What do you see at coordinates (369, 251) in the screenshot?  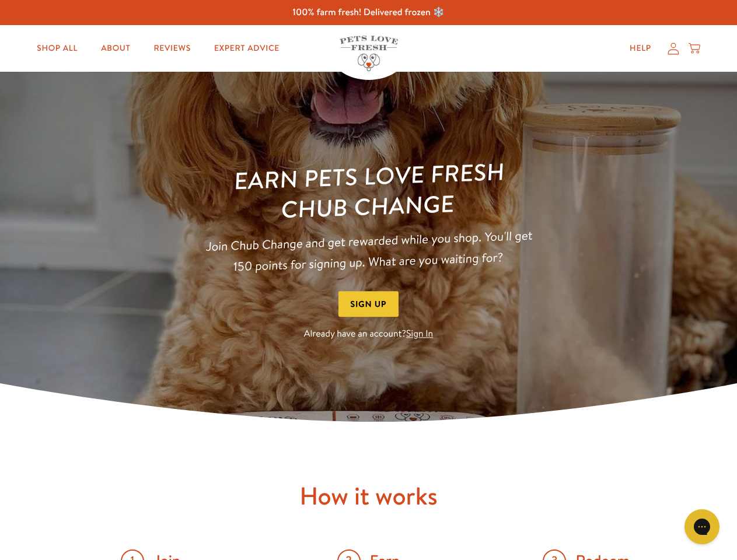 I see `p: Join Chub Change and get rewarded while you shop. You'll get 150 points for signing up. What are ...` at bounding box center [369, 251].